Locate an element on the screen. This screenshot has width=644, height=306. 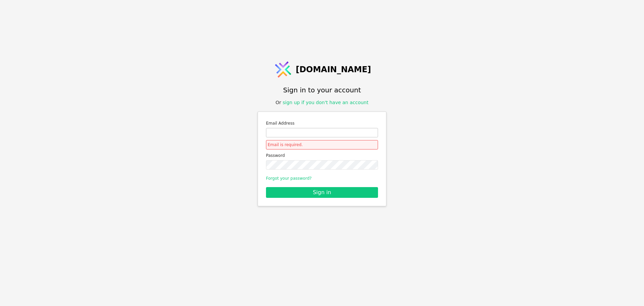
input: Email address is located at coordinates (322, 133).